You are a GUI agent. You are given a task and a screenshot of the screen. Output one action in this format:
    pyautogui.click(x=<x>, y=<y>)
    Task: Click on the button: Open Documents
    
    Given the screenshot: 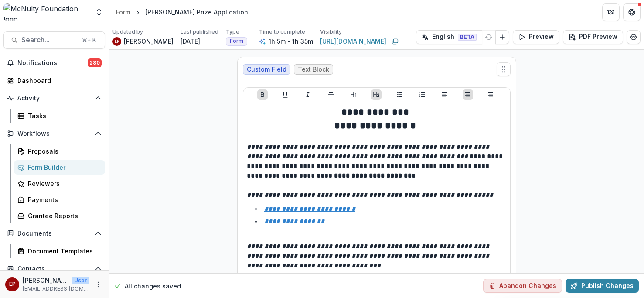 What is the action you would take?
    pyautogui.click(x=54, y=234)
    